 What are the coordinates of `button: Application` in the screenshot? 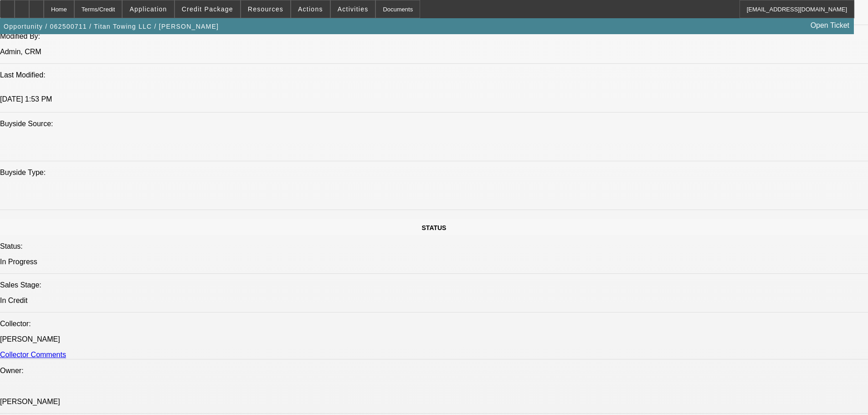 It's located at (148, 9).